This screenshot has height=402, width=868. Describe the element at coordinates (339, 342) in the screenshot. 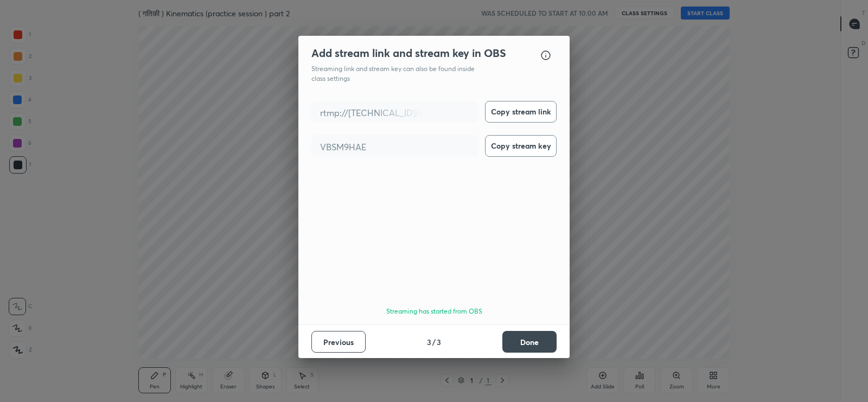

I see `button: Previous` at that location.